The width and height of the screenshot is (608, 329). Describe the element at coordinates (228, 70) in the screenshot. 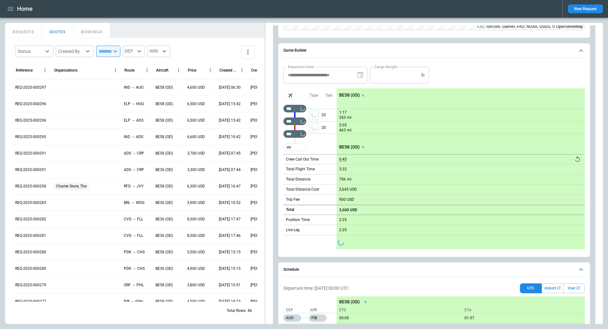

I see `div: Created At (UTC-05:00)` at that location.